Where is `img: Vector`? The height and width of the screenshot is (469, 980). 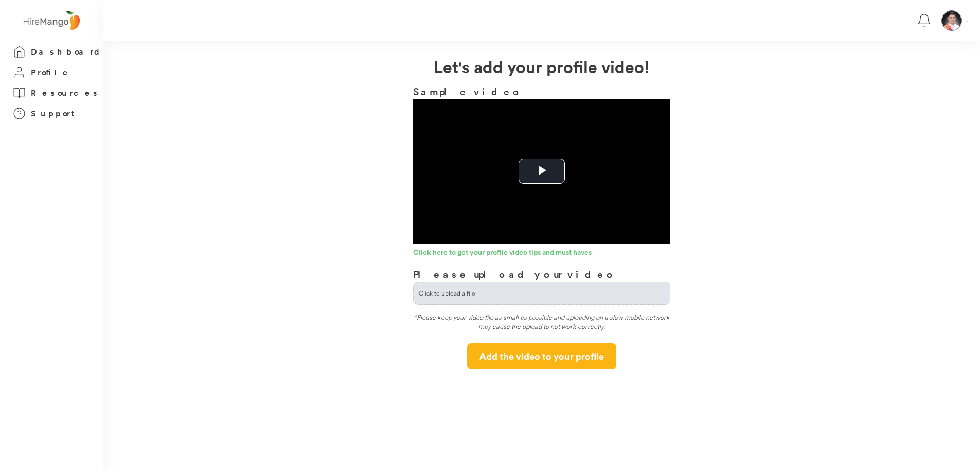 img: Vector is located at coordinates (967, 21).